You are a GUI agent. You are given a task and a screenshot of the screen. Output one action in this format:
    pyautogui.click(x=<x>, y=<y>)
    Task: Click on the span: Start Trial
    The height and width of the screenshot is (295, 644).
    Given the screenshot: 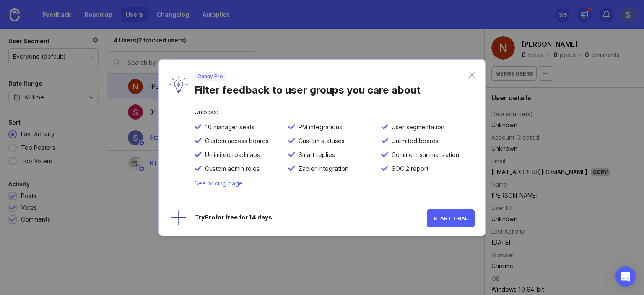 What is the action you would take?
    pyautogui.click(x=451, y=218)
    